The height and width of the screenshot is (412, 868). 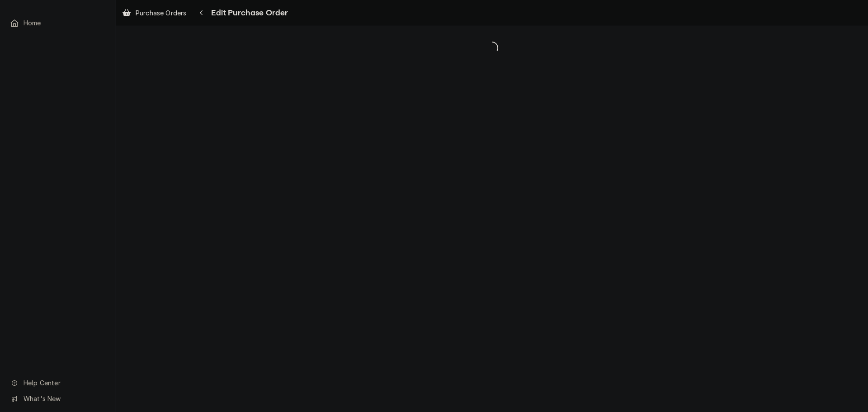 I want to click on span: Help Center, so click(x=64, y=383).